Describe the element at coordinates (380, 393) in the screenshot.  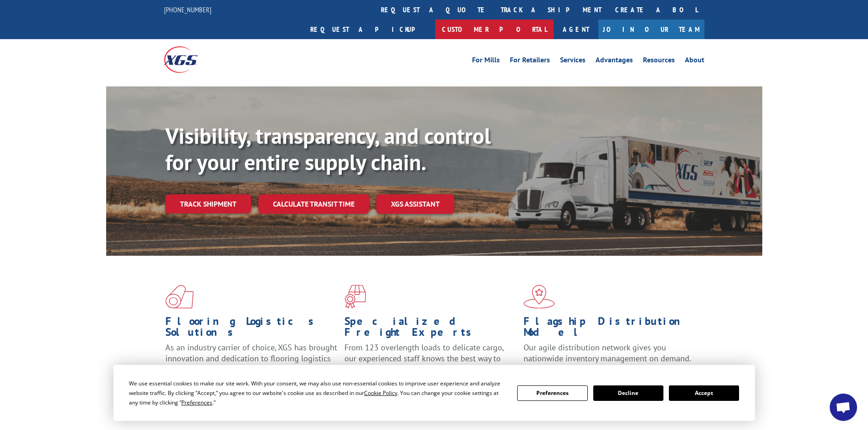
I see `span: Cookie Policy` at that location.